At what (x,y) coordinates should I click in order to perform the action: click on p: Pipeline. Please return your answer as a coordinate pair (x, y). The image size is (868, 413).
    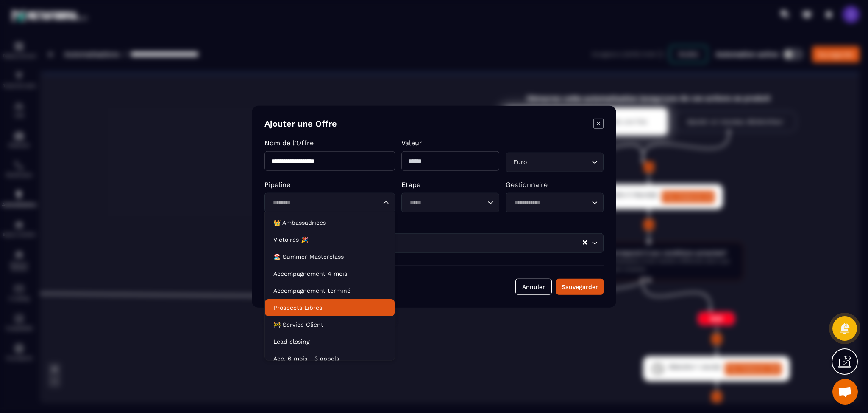
    Looking at the image, I should click on (330, 184).